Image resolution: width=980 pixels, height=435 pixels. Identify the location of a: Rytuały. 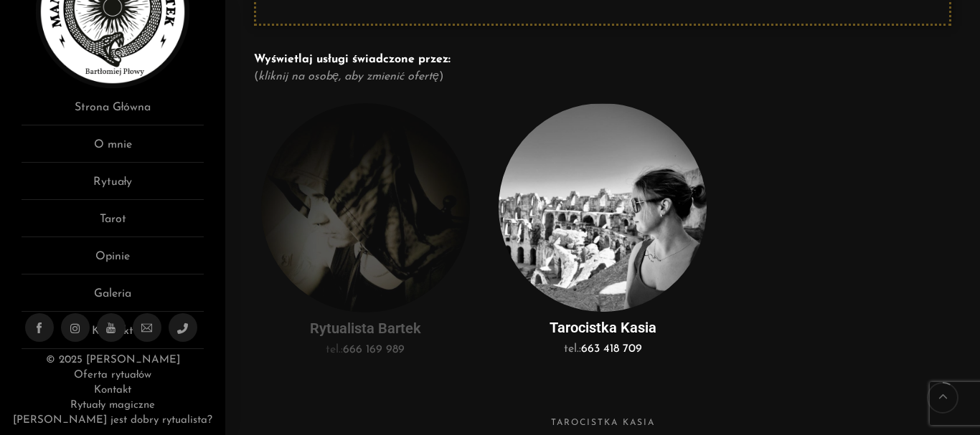
(112, 187).